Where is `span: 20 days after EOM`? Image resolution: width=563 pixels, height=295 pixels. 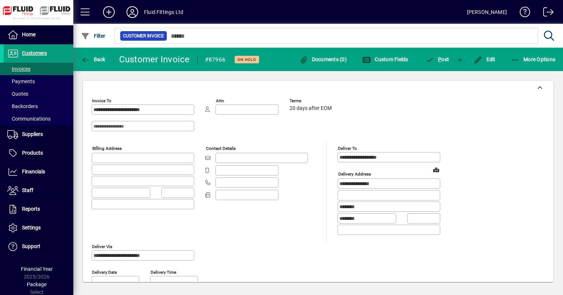 span: 20 days after EOM is located at coordinates (311, 109).